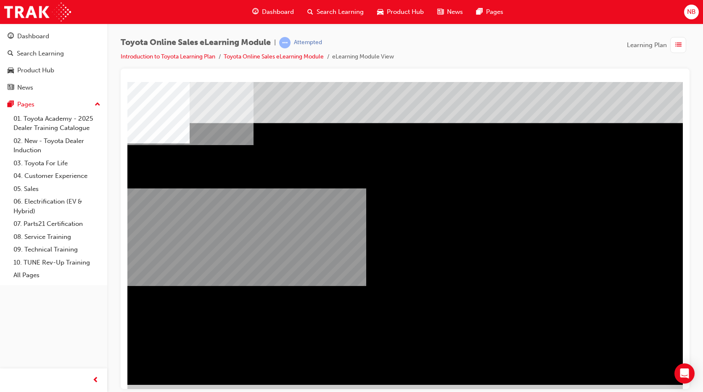 This screenshot has height=392, width=703. I want to click on a: 10. TUNE Rev-Up Training, so click(57, 262).